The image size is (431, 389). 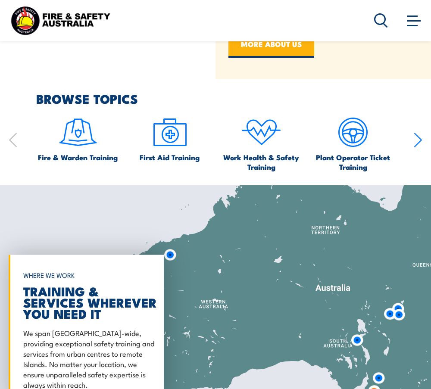 What do you see at coordinates (261, 162) in the screenshot?
I see `span: Work Health & Safety Training` at bounding box center [261, 162].